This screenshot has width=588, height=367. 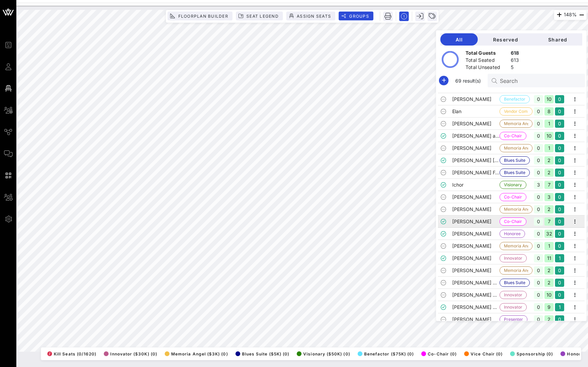 I want to click on span: Memoria Angel ($3K) (0), so click(x=196, y=354).